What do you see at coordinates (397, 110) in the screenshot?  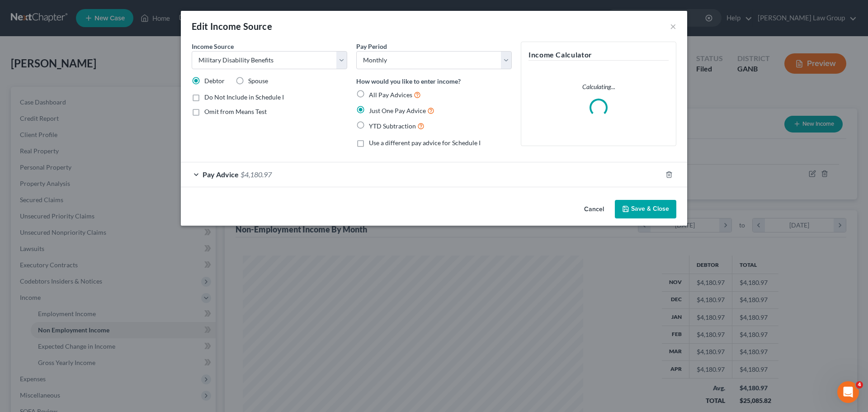 I see `span: Just One Pay Advice` at bounding box center [397, 110].